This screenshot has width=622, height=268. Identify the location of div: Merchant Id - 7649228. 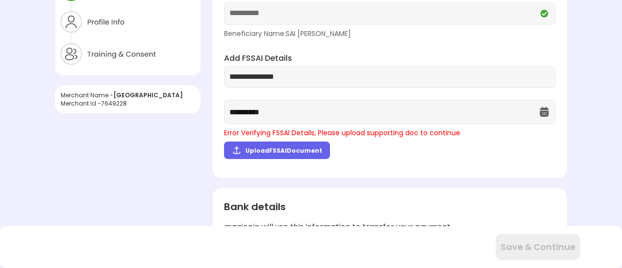
(128, 103).